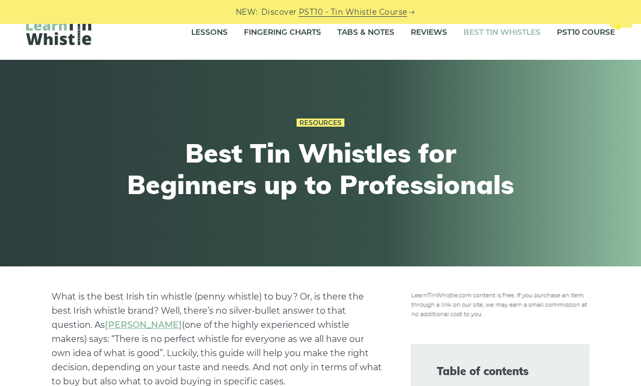 The height and width of the screenshot is (386, 641). I want to click on a: Resources, so click(320, 123).